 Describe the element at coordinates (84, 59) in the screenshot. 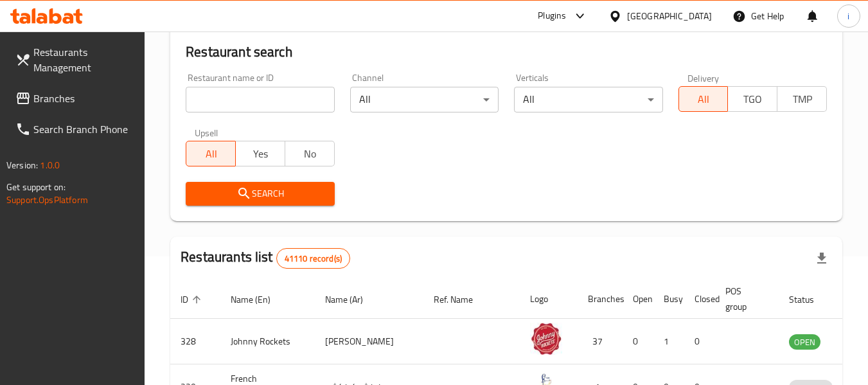

I see `span: Restaurants Management` at that location.